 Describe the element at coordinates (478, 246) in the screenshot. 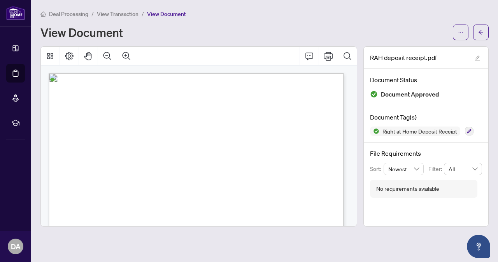

I see `button: Open asap` at that location.